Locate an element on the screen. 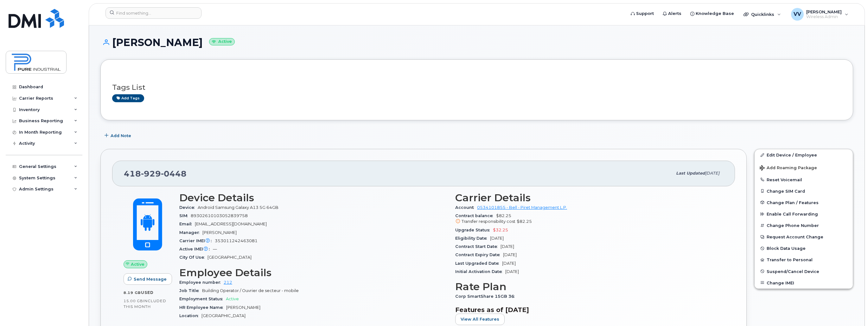  span: 353011242463081 is located at coordinates (236, 240).